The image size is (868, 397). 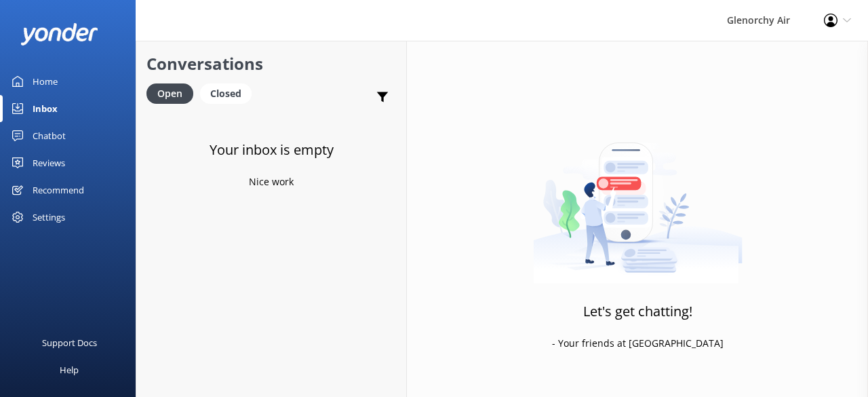 I want to click on img: artwork of a man stealing a conversation from at giant smartphone, so click(x=637, y=199).